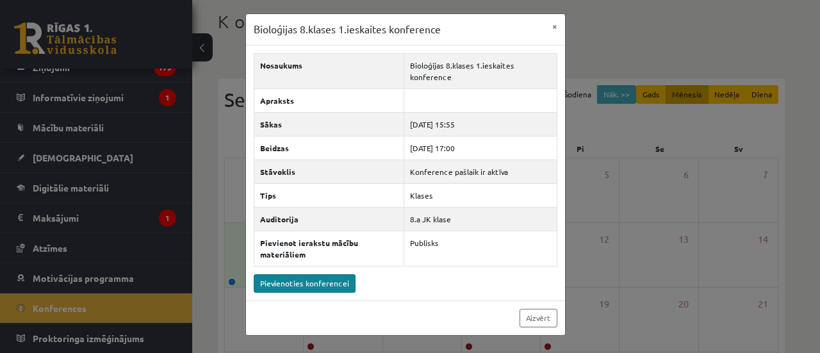 The image size is (820, 353). Describe the element at coordinates (481, 218) in the screenshot. I see `td: 8.a JK klase` at that location.